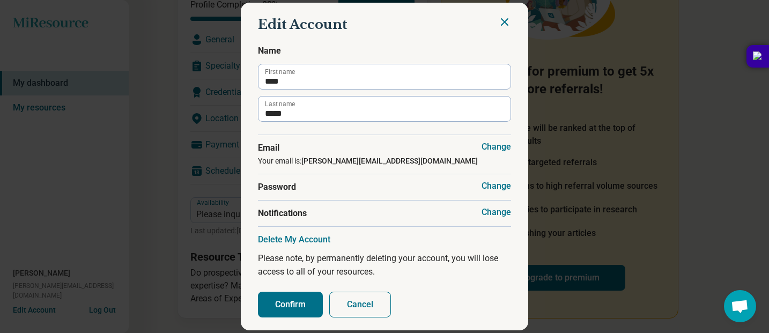 The image size is (769, 333). I want to click on p: Please note, by permanently deleting your account, you will lose access to all of your resources., so click(384, 265).